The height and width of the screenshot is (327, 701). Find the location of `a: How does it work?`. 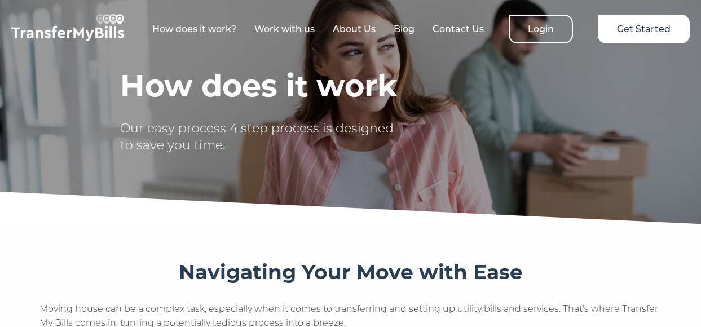

a: How does it work? is located at coordinates (194, 29).